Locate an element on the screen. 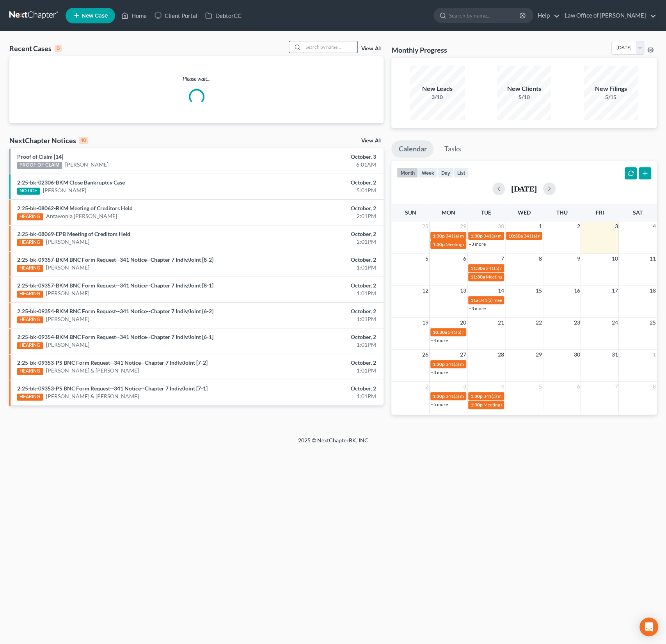 The height and width of the screenshot is (644, 666). div: Open Intercom Messenger is located at coordinates (649, 627).